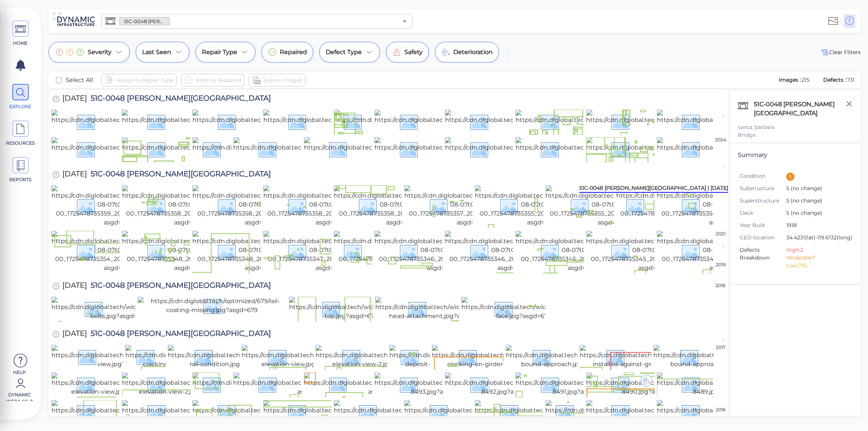 The width and height of the screenshot is (868, 431). Describe the element at coordinates (405, 21) in the screenshot. I see `button: Open` at that location.